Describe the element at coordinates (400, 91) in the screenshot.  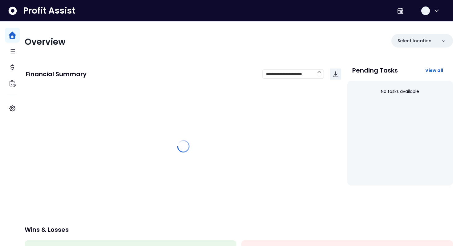
I see `div: No tasks available` at that location.